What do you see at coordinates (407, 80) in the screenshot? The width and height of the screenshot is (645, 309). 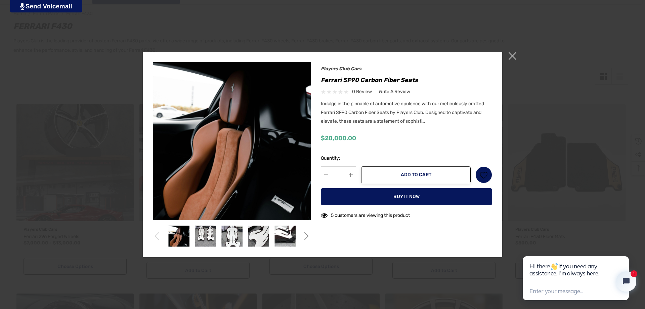 I see `h1: Ferrari SF90 Carbon Fiber Seats` at bounding box center [407, 80].